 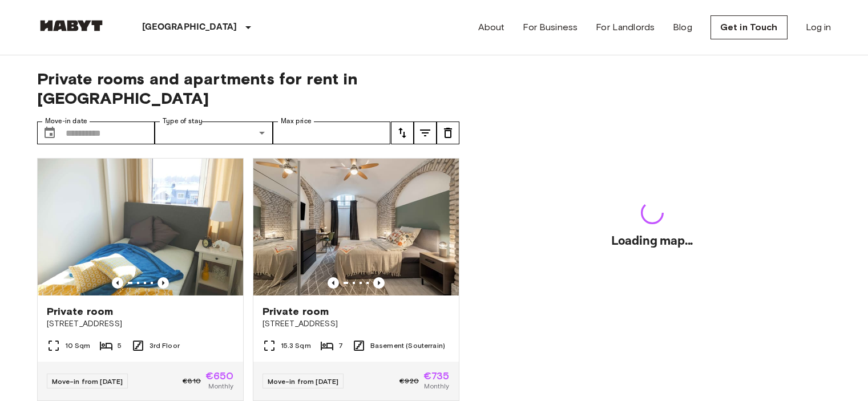 What do you see at coordinates (165, 346) in the screenshot?
I see `span: 3rd Floor` at bounding box center [165, 346].